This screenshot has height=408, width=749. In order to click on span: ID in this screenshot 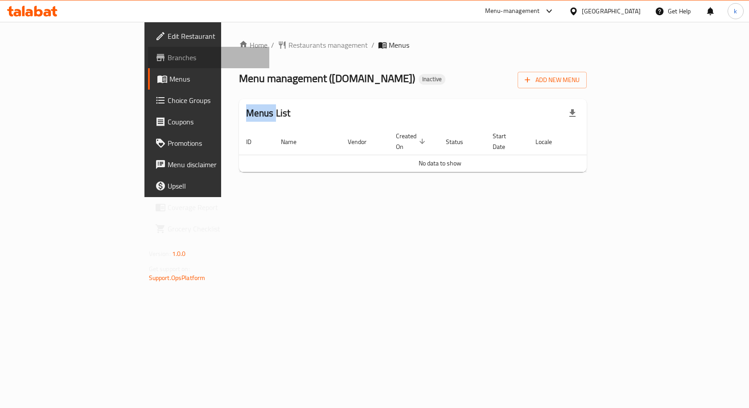, I will do `click(255, 142)`.